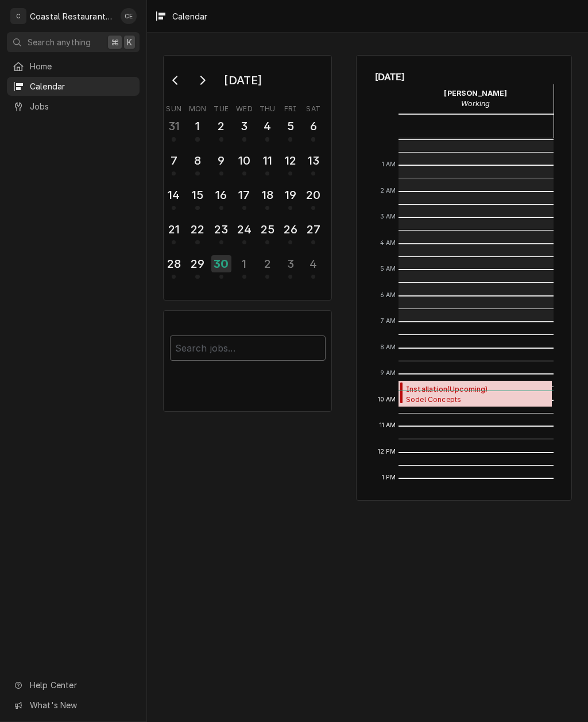 The image size is (588, 722). I want to click on div: 7, so click(173, 160).